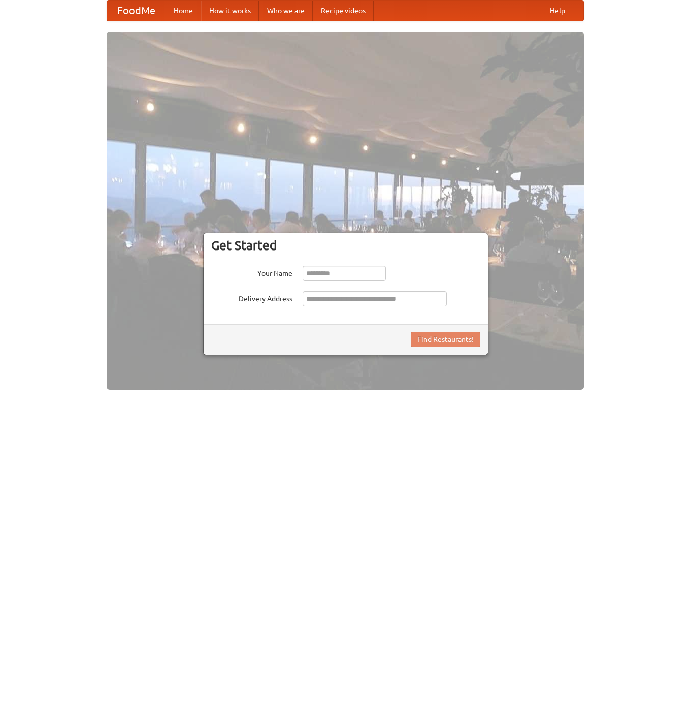 Image resolution: width=690 pixels, height=719 pixels. I want to click on button: Find Restaurants!, so click(446, 339).